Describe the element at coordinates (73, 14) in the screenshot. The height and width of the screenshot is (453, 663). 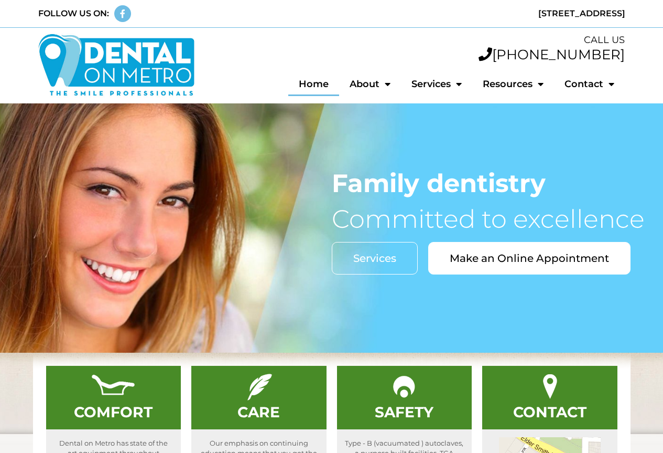
I see `div: FOLLOW US ON:` at that location.